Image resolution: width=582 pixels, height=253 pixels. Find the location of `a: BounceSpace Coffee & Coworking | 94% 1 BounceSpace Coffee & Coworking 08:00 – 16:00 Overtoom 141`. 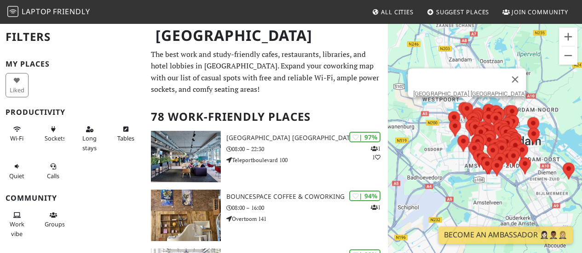

a: BounceSpace Coffee & Coworking | 94% 1 BounceSpace Coffee & Coworking 08:00 – 16:00 Overtoom 141 is located at coordinates (266, 216).